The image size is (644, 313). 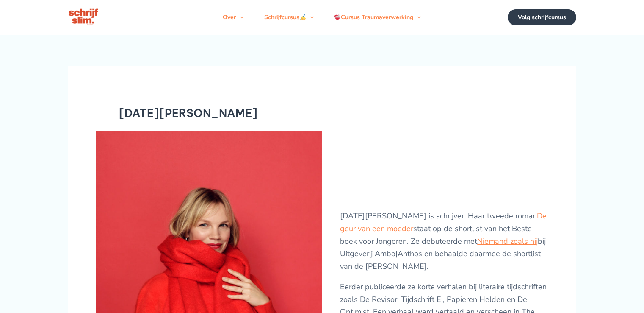 What do you see at coordinates (233, 17) in the screenshot?
I see `a: OverMenu schakelen` at bounding box center [233, 17].